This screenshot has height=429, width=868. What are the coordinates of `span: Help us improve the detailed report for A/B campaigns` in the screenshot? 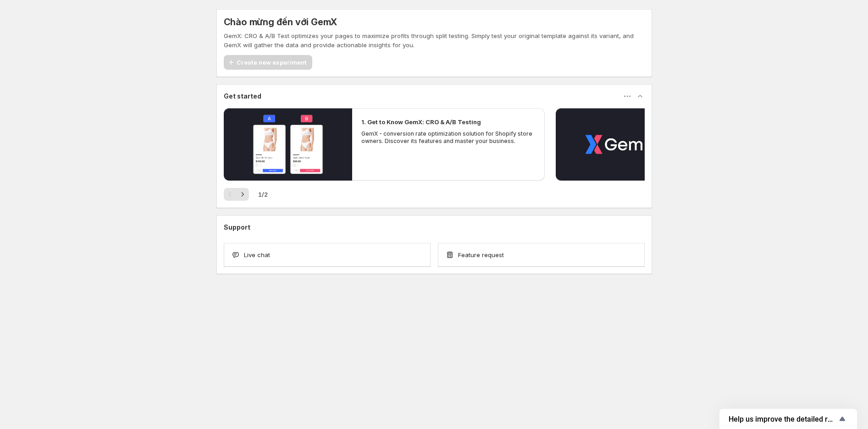 It's located at (783, 419).